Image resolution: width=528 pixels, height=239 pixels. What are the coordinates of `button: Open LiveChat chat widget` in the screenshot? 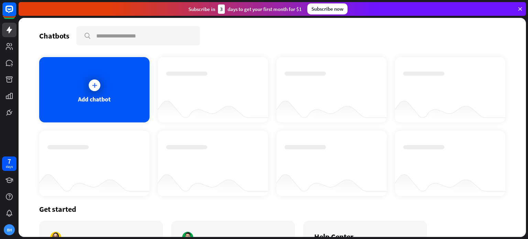 It's located at (16, 13).